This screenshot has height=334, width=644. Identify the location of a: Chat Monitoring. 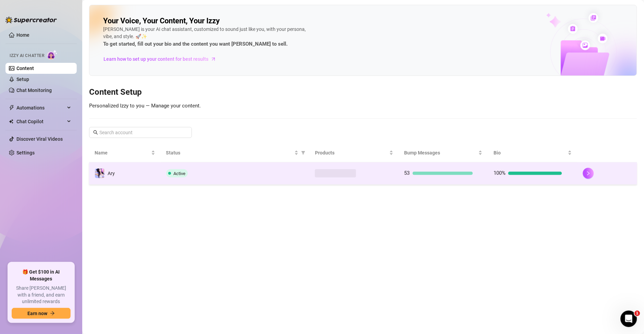
(34, 90).